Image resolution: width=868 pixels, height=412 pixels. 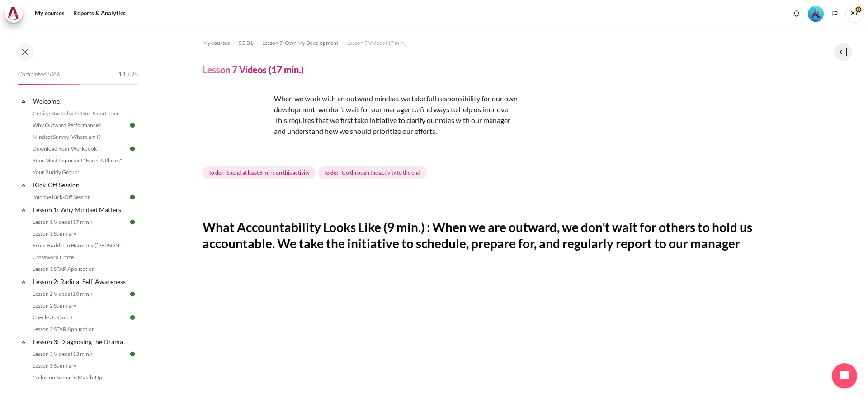 What do you see at coordinates (13, 13) in the screenshot?
I see `img: Architeck` at bounding box center [13, 13].